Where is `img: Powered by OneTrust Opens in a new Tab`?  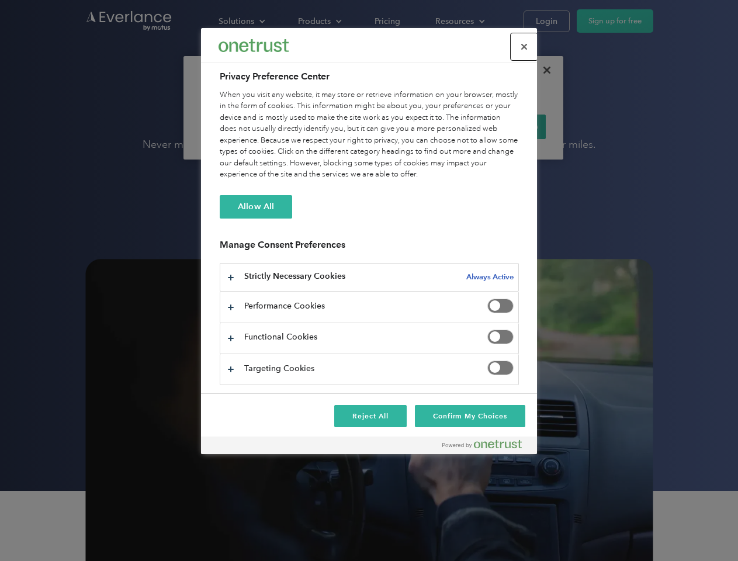 img: Powered by OneTrust Opens in a new Tab is located at coordinates (482, 444).